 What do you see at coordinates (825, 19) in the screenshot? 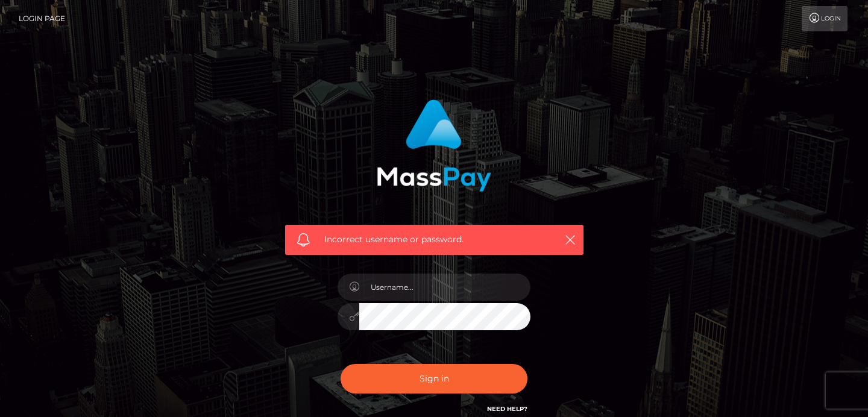
I see `a: Login` at bounding box center [825, 19].